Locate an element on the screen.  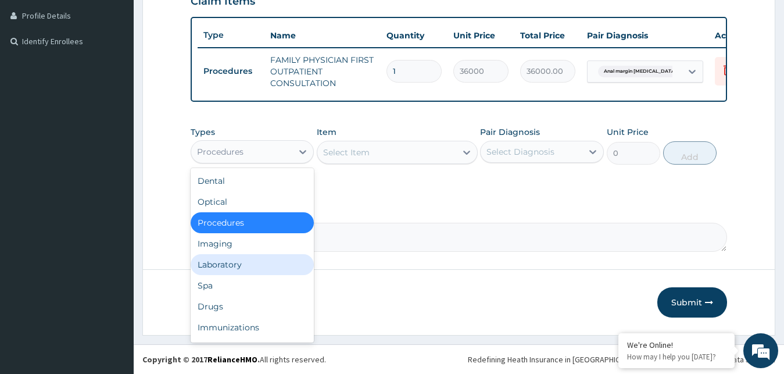
div: Imaging is located at coordinates (252, 243).